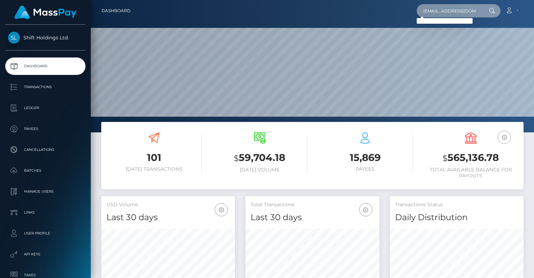 The height and width of the screenshot is (278, 534). What do you see at coordinates (45, 108) in the screenshot?
I see `p: Ledger` at bounding box center [45, 108].